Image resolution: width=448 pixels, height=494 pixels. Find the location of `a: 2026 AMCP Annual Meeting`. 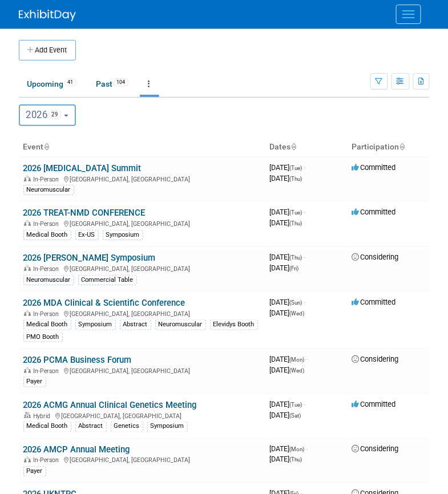

a: 2026 AMCP Annual Meeting is located at coordinates (77, 450).